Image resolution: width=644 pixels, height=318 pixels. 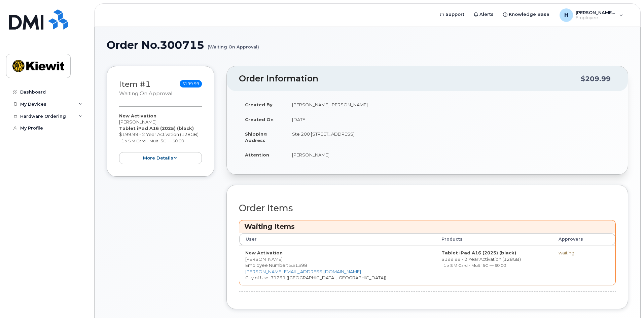 I want to click on button: more details, so click(x=161, y=158).